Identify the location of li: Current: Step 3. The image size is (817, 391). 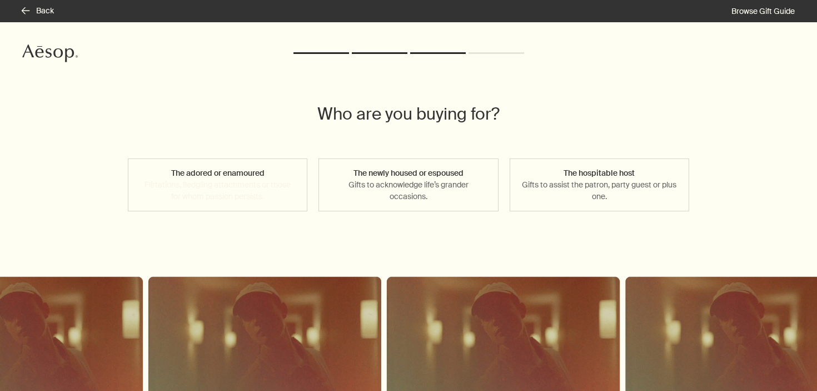
(438, 53).